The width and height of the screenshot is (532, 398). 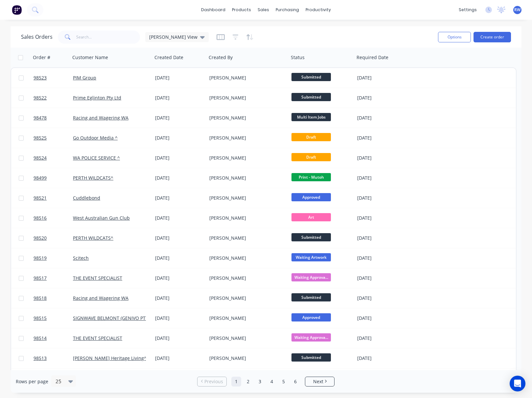 What do you see at coordinates (40, 158) in the screenshot?
I see `span: 98524` at bounding box center [40, 158].